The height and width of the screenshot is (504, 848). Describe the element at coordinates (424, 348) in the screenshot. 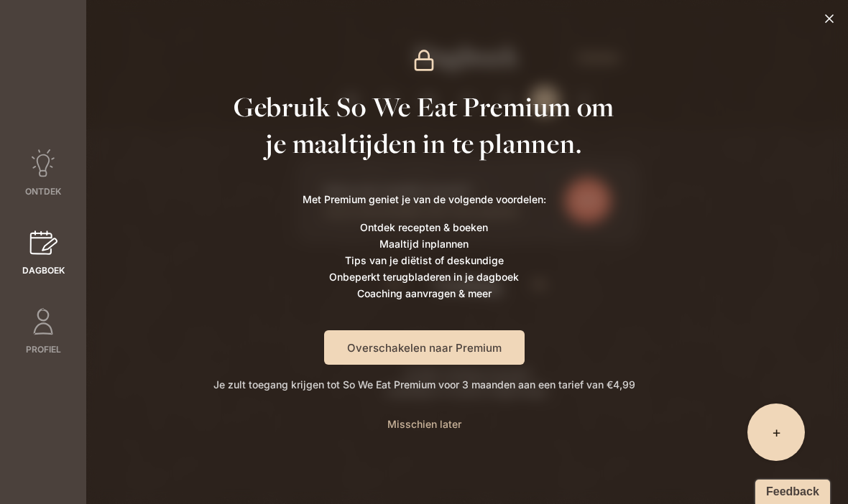

I see `button: Overschakelen naar Premium` at that location.